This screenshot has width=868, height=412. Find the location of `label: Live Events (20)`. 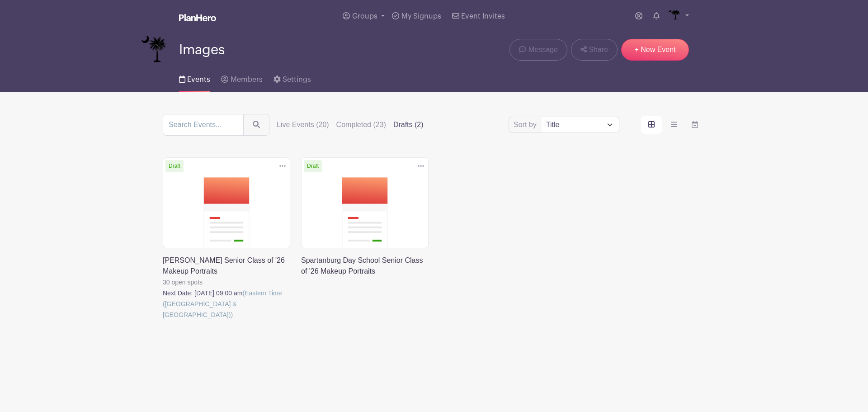

label: Live Events (20) is located at coordinates (303, 124).